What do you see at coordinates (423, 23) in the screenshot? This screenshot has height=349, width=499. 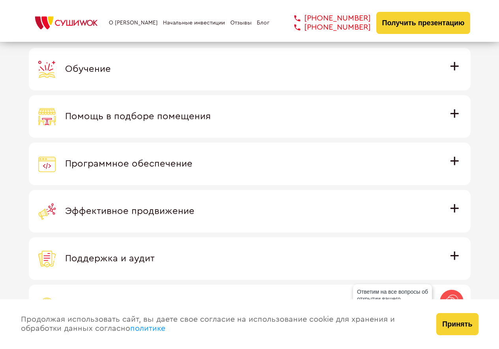 I see `button: Получить презентацию` at bounding box center [423, 23].